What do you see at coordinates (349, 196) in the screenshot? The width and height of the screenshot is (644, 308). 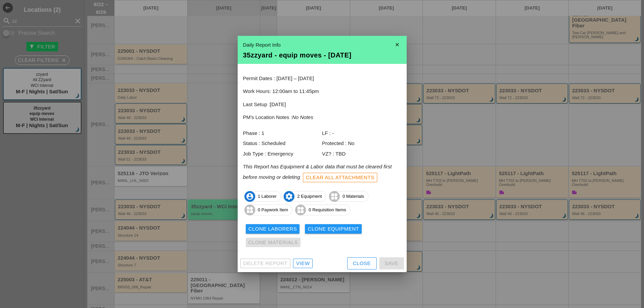 I see `span: 0 Materials` at bounding box center [349, 196].